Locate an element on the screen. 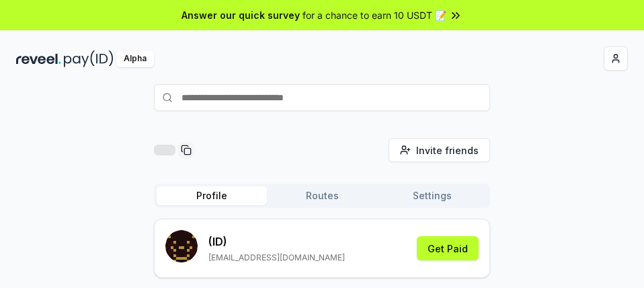 The width and height of the screenshot is (644, 288). div: Alpha is located at coordinates (135, 58).